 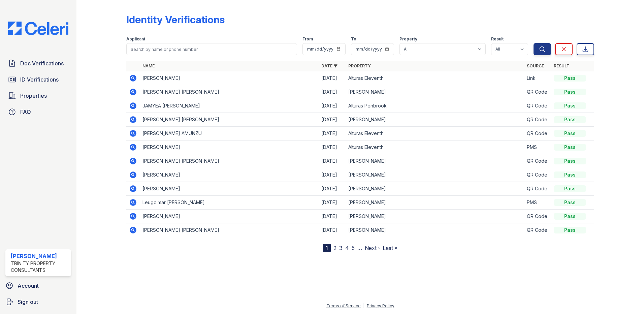 What do you see at coordinates (372, 248) in the screenshot?
I see `a: Next ›` at bounding box center [372, 248].